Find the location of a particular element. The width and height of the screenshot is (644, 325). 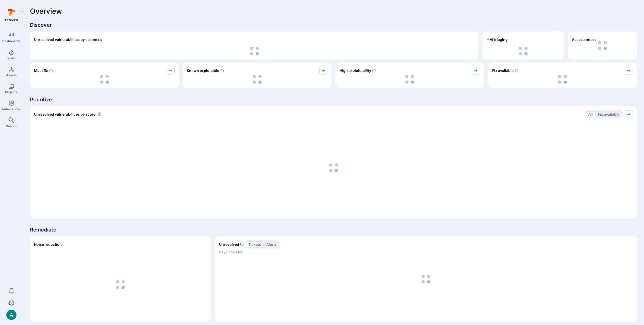

span: Days open for is located at coordinates (426, 252).